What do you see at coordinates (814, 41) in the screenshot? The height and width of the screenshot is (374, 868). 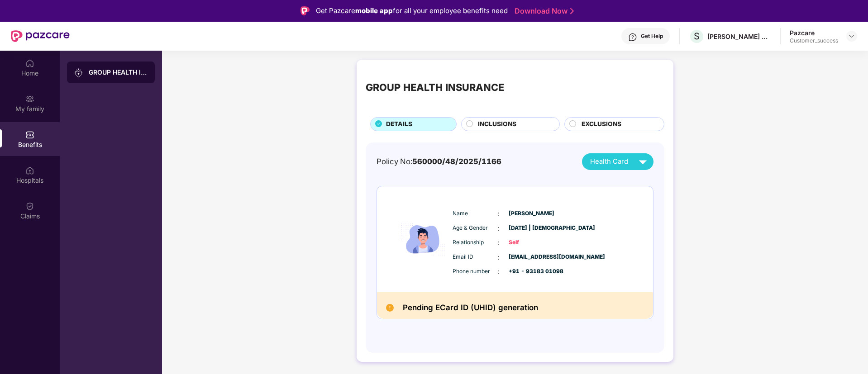 I see `div: Customer_success` at bounding box center [814, 41].